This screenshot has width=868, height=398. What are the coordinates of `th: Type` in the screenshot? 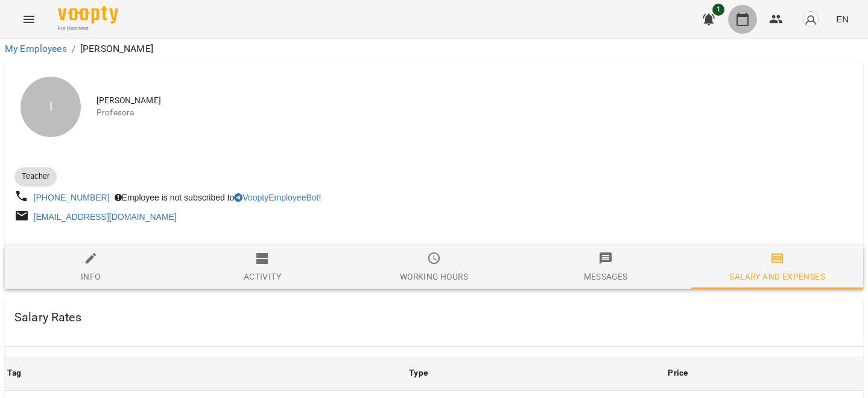 It's located at (535, 373).